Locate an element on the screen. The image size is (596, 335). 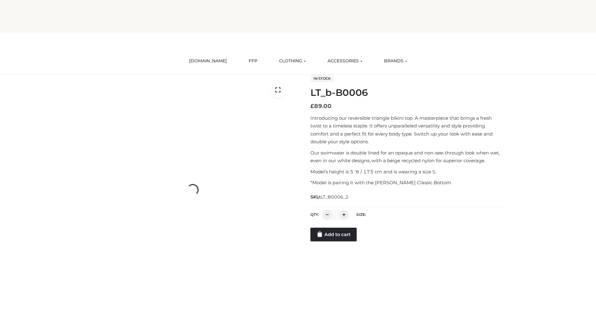
bdi: 89.00 is located at coordinates (321, 106).